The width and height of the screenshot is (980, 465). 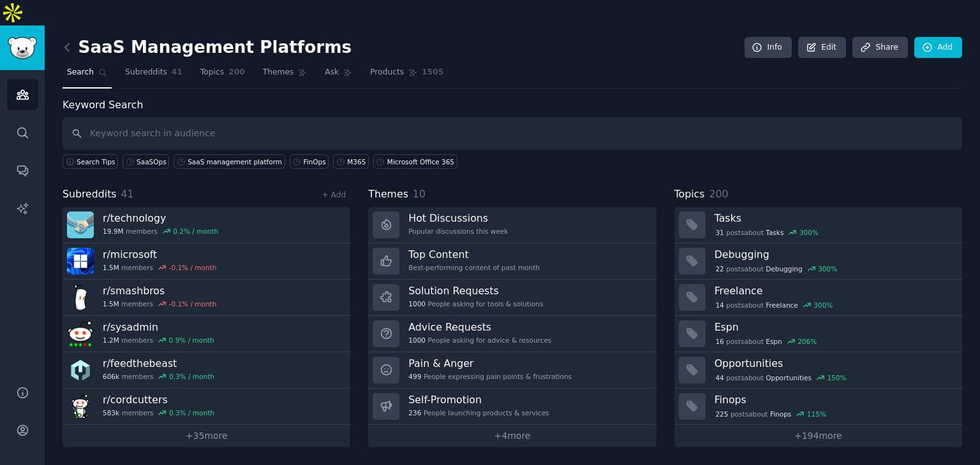 I want to click on span: Freelance, so click(x=781, y=306).